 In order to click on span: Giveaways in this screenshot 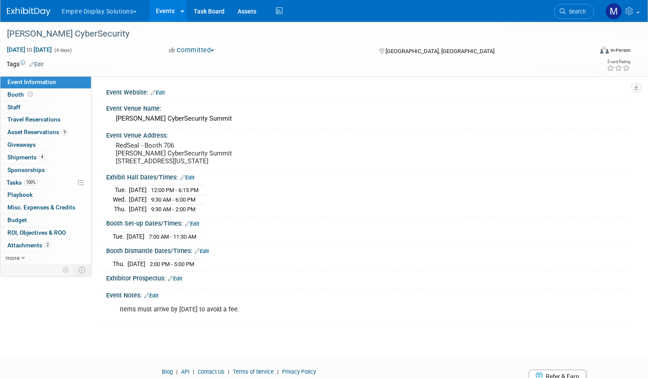, I will do `click(21, 145)`.